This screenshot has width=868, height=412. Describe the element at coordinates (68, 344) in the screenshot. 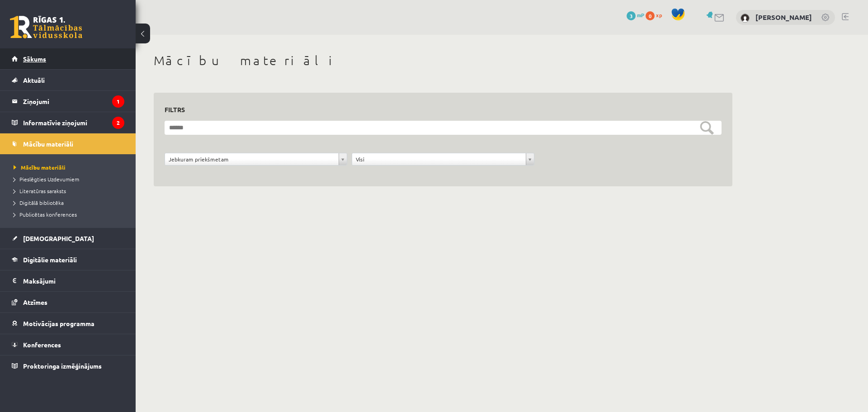

I see `a: Konferences` at that location.